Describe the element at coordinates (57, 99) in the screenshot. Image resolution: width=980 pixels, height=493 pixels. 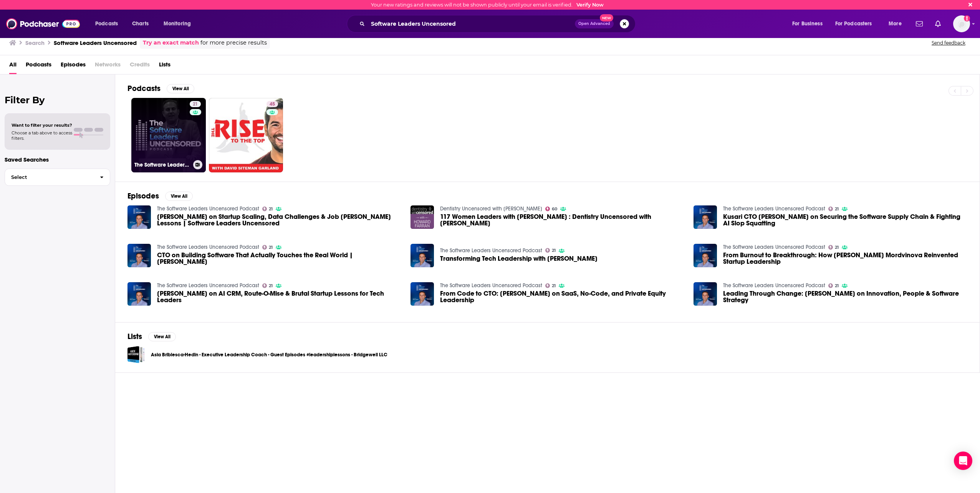
I see `h2: Filter By` at that location.